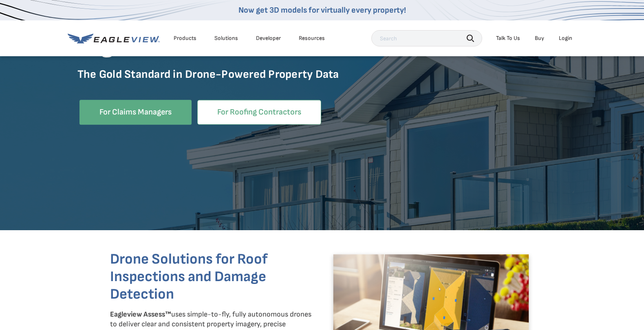 The image size is (644, 330). What do you see at coordinates (508, 38) in the screenshot?
I see `div: Talk To Us` at bounding box center [508, 38].